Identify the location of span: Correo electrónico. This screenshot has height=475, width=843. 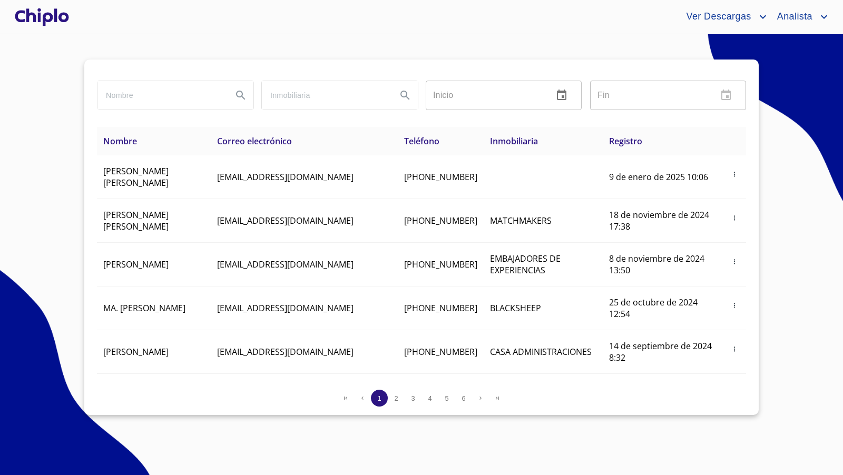
(254, 141).